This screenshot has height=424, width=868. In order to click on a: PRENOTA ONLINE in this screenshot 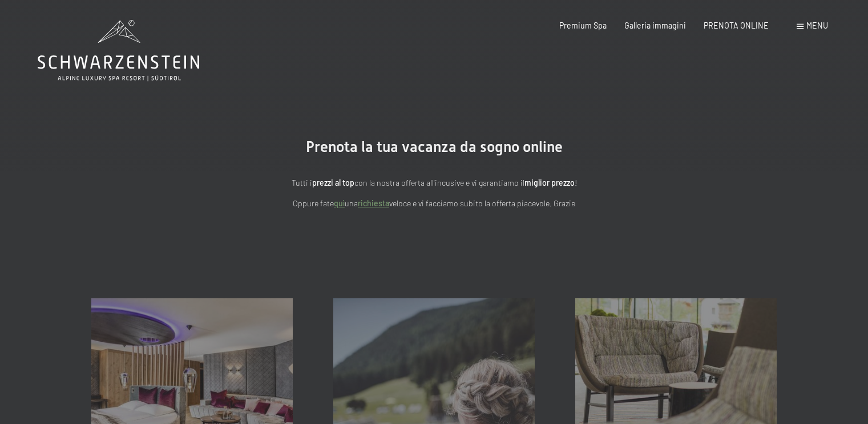, I will do `click(737, 26)`.